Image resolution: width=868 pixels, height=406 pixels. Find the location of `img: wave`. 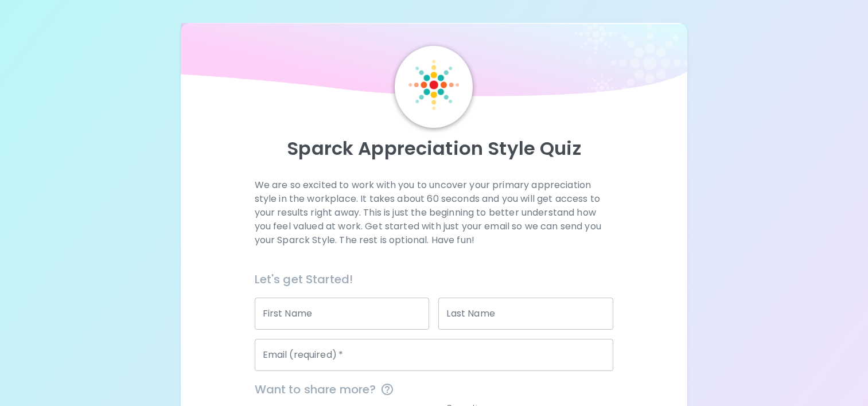

img: wave is located at coordinates (434, 62).